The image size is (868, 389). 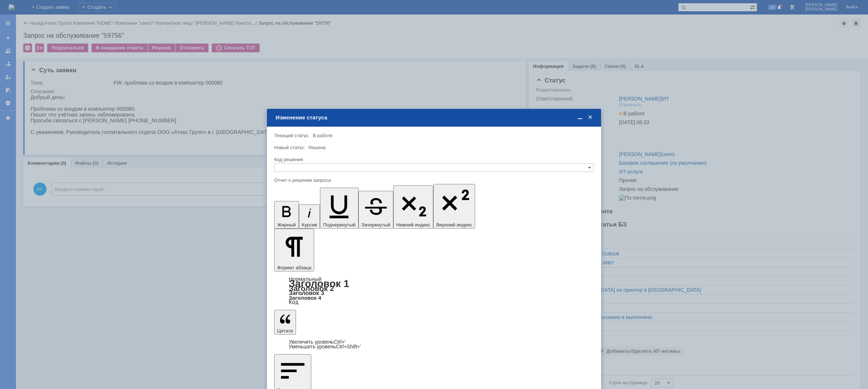 What do you see at coordinates (325, 347) in the screenshot?
I see `a: Decrease` at bounding box center [325, 347].